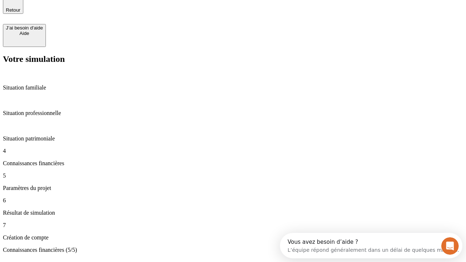 The height and width of the screenshot is (262, 466). Describe the element at coordinates (233, 59) in the screenshot. I see `h2: Votre simulation` at that location.